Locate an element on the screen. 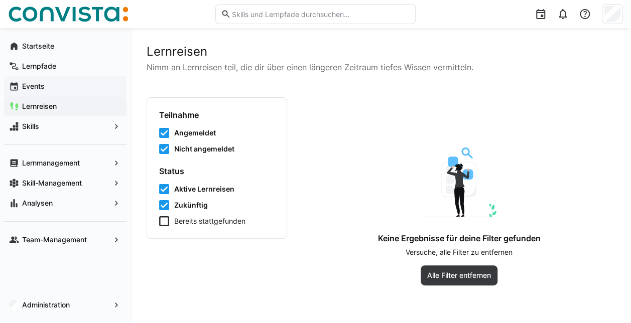 The width and height of the screenshot is (631, 323). p: Nimm an Lernreisen teil, die dir über einen längeren Zeitraum tiefes Wissen vermitteln. is located at coordinates (381, 67).